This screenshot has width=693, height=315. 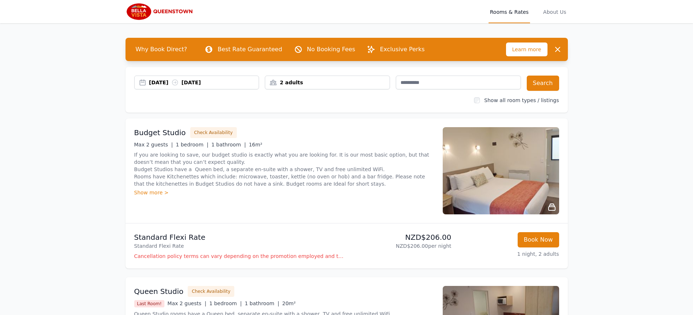 What do you see at coordinates (284, 169) in the screenshot?
I see `p: If you are looking to save, our budget studio is exactly what you are looking for. It is our most...` at bounding box center [284, 169].